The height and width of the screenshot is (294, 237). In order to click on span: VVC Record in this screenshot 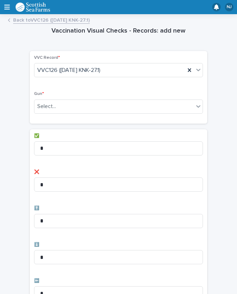, I will do `click(47, 58)`.